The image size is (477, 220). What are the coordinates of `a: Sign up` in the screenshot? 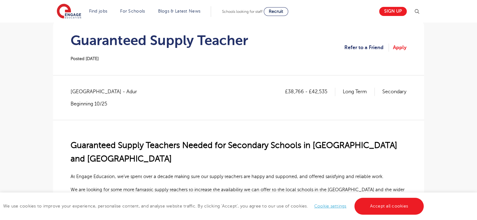 It's located at (393, 11).